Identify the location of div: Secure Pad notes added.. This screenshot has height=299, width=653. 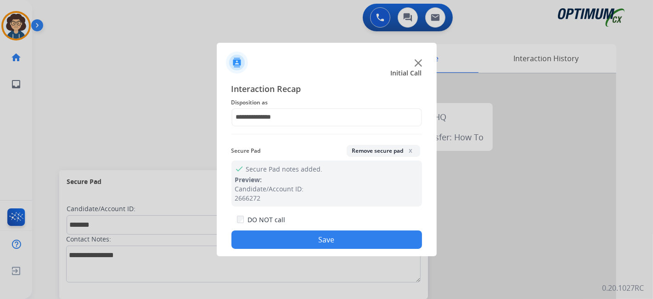
(327, 183).